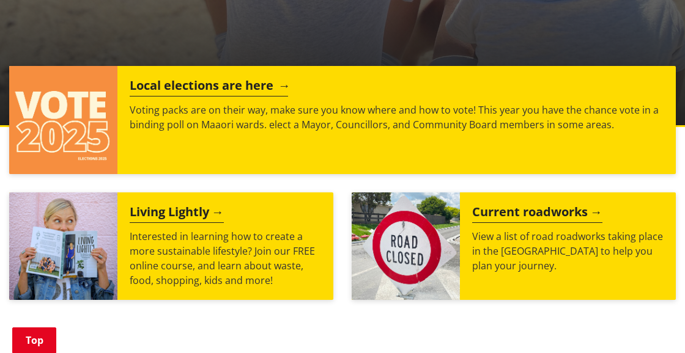 Image resolution: width=685 pixels, height=353 pixels. I want to click on a: Living Lightly Interested in learning how to create a more sustainable lifestyle? Join our FREE o..., so click(171, 246).